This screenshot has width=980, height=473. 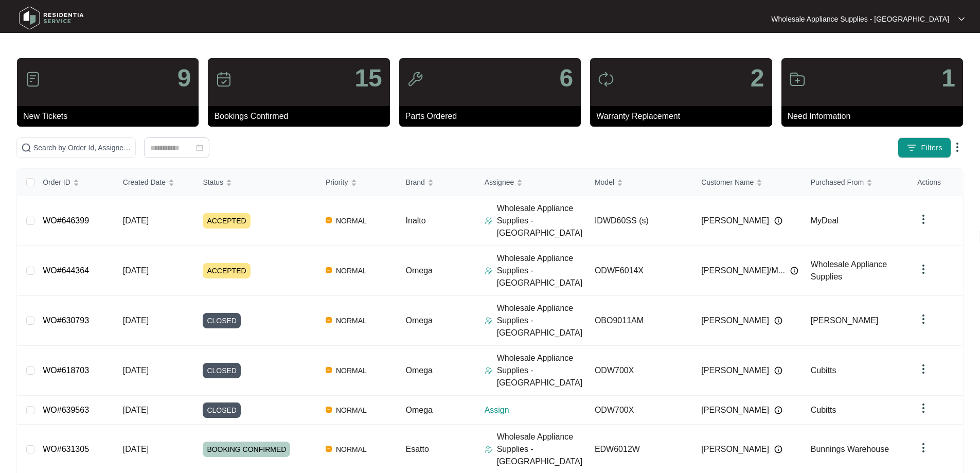 I want to click on img: residentia service logo, so click(x=52, y=18).